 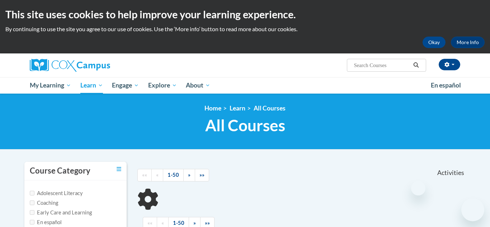 What do you see at coordinates (162, 85) in the screenshot?
I see `span: Explore` at bounding box center [162, 85].